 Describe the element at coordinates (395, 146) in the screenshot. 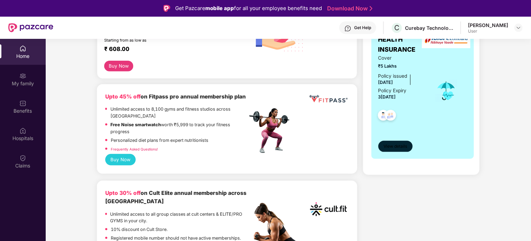

I see `span: View details` at that location.